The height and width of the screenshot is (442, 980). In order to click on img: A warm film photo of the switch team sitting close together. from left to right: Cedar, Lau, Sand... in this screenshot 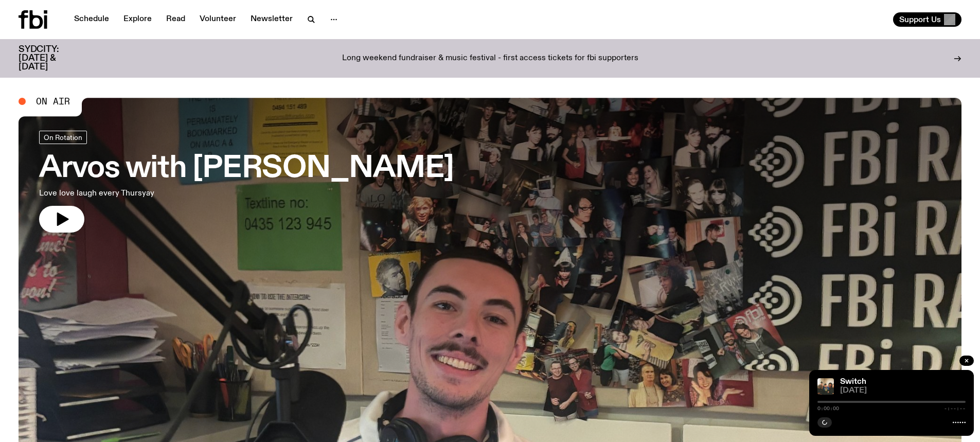, I will do `click(826, 386)`.